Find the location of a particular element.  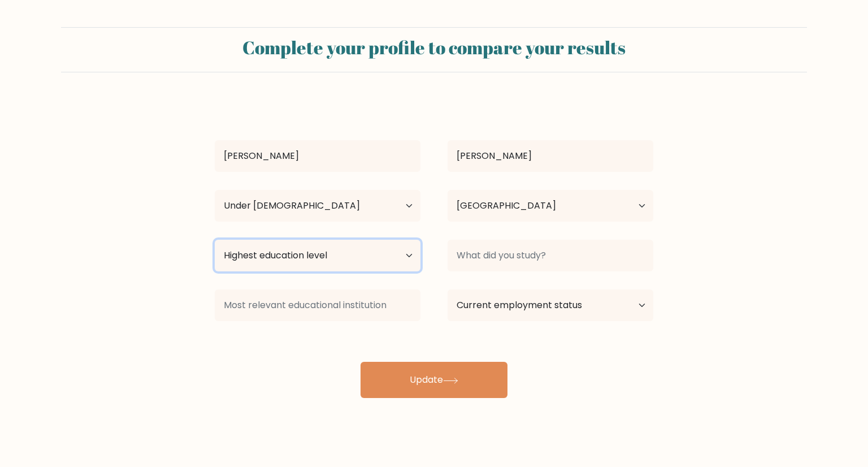

input: First name is located at coordinates (318, 156).